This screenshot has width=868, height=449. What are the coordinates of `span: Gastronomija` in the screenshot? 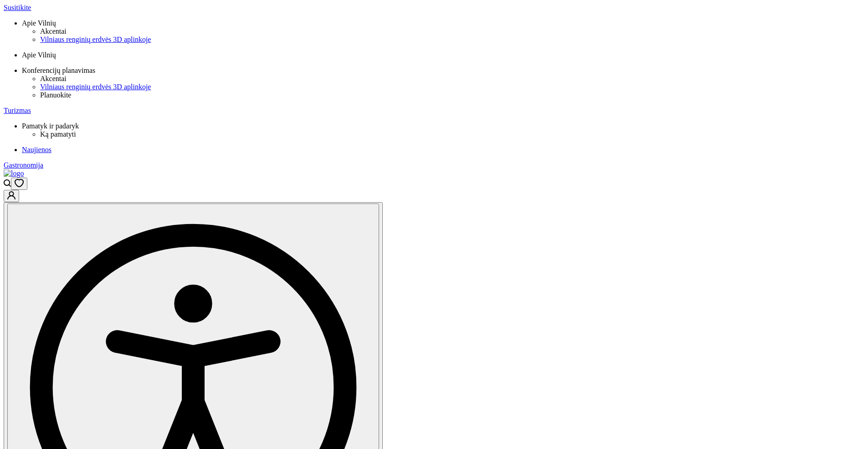 It's located at (23, 165).